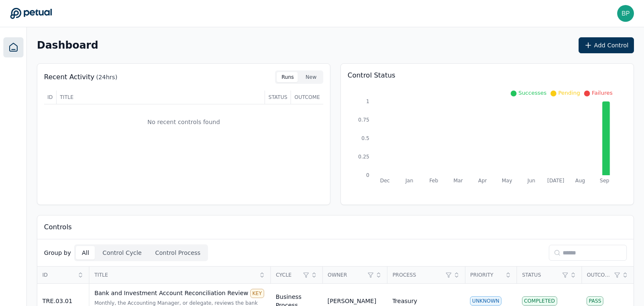 The height and width of the screenshot is (306, 644). Describe the element at coordinates (364, 157) in the screenshot. I see `tspan: 0.25` at that location.